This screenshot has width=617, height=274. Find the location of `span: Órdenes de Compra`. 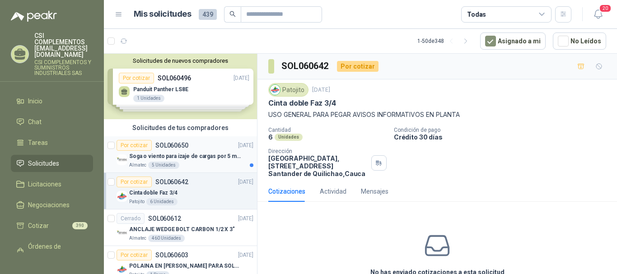

span: Órdenes de Compra is located at coordinates (56, 252).